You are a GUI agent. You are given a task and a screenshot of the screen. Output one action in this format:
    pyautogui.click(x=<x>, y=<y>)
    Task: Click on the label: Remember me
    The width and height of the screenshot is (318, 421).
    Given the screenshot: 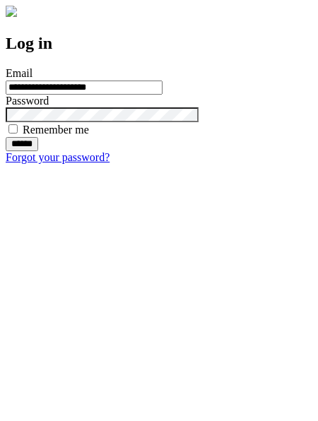 What is the action you would take?
    pyautogui.click(x=56, y=129)
    